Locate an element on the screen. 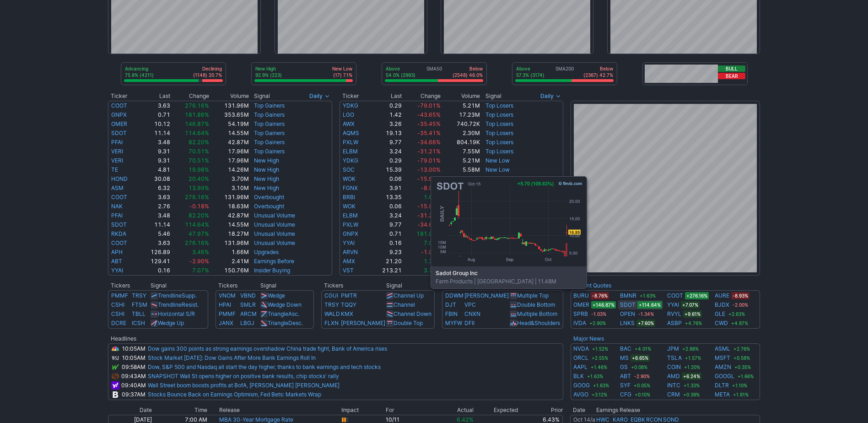  td: 0.16 is located at coordinates (386, 243).